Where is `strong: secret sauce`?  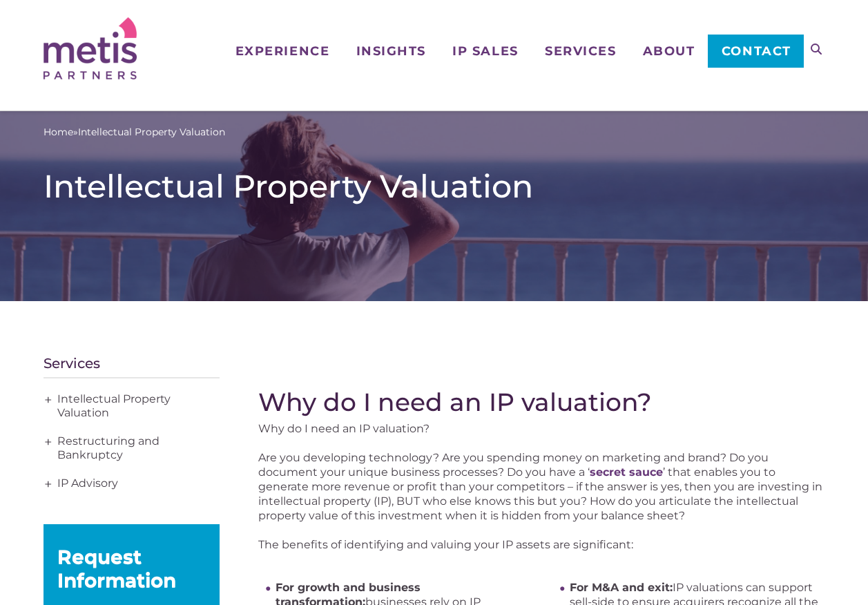
strong: secret sauce is located at coordinates (626, 472).